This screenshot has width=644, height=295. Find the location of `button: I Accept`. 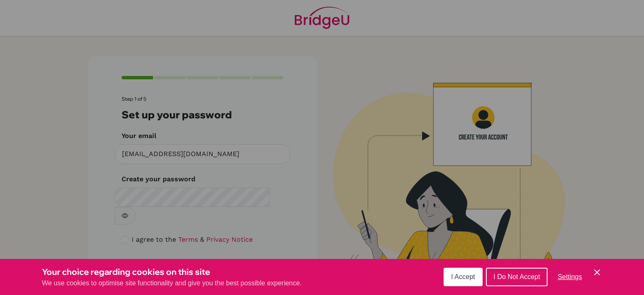

button: I Accept is located at coordinates (463, 277).